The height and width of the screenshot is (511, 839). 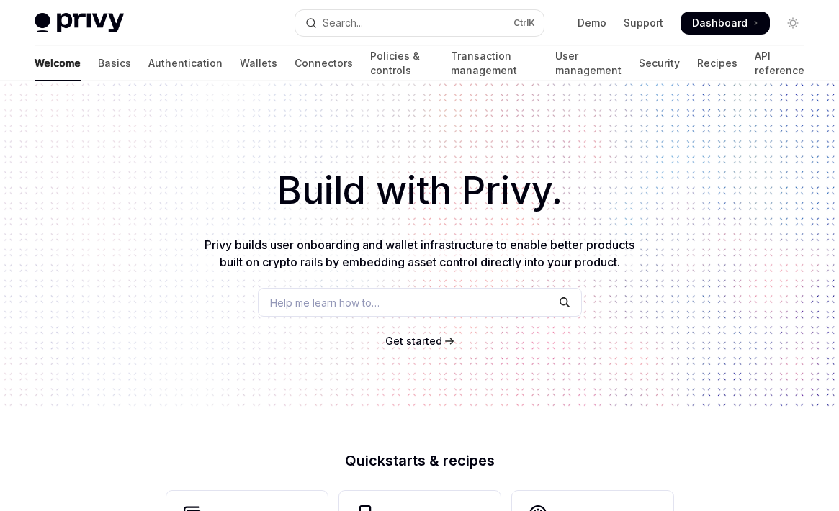 What do you see at coordinates (420, 23) in the screenshot?
I see `button: Open search` at bounding box center [420, 23].